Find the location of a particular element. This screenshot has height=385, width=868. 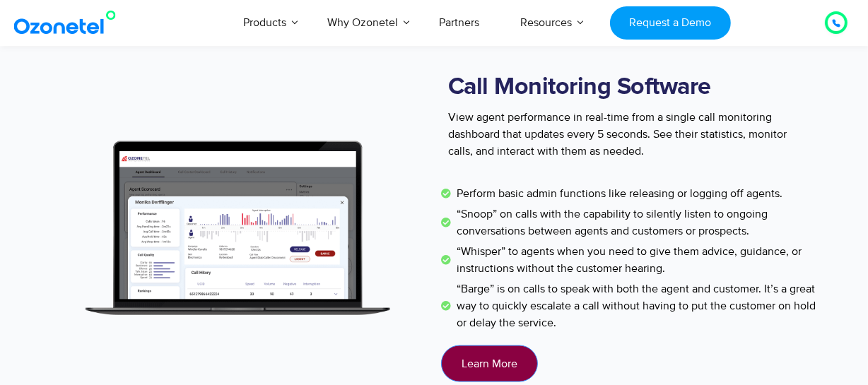

span: Perform basic admin functions like releasing or logging off agents. is located at coordinates (618, 194).